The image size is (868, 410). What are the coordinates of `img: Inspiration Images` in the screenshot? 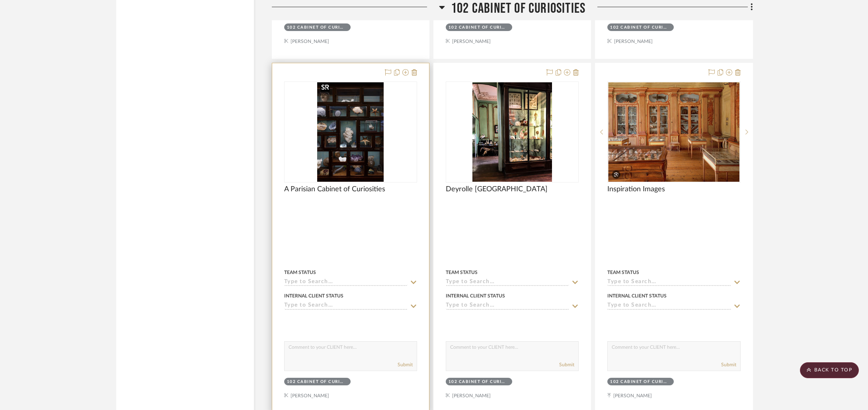 It's located at (674, 132).